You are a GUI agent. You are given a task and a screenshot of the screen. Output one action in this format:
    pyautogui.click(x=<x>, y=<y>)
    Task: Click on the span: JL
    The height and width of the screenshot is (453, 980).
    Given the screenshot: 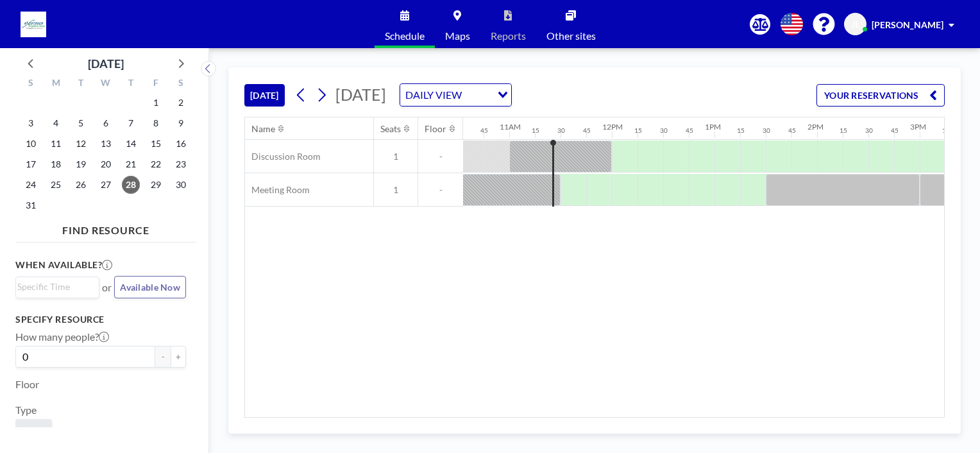 What is the action you would take?
    pyautogui.click(x=855, y=24)
    